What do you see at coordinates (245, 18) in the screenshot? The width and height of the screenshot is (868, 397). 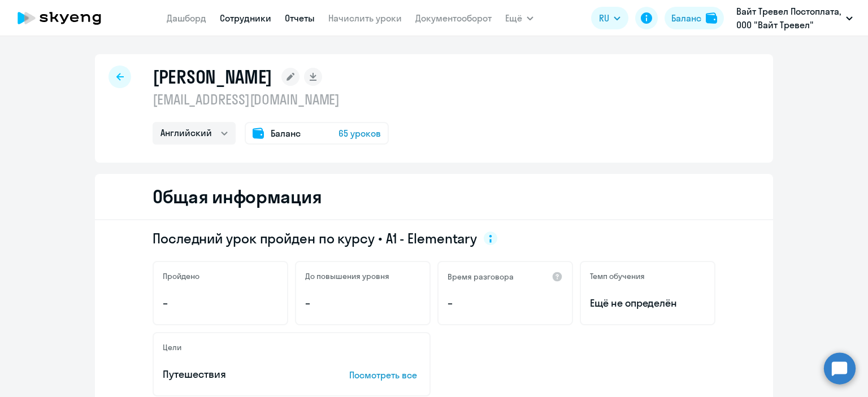 I see `a: Сотрудники` at bounding box center [245, 18].